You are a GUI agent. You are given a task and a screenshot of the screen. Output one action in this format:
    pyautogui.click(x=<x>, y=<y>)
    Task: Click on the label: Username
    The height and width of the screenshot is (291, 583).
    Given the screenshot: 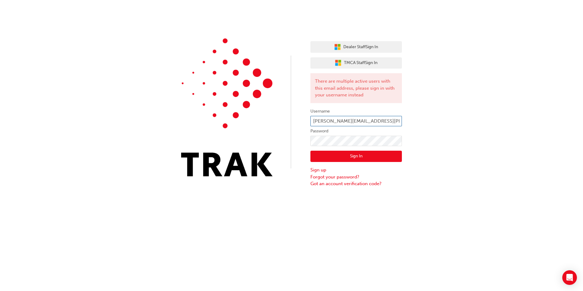 What is the action you would take?
    pyautogui.click(x=356, y=111)
    